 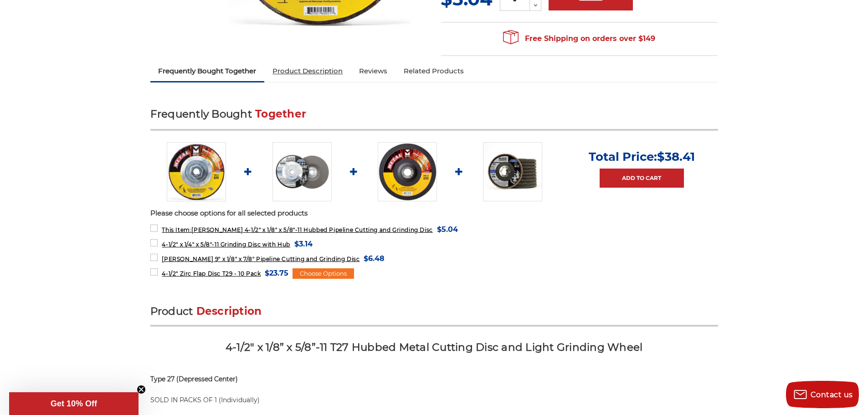 What do you see at coordinates (447, 229) in the screenshot?
I see `span: $5.04` at bounding box center [447, 229].